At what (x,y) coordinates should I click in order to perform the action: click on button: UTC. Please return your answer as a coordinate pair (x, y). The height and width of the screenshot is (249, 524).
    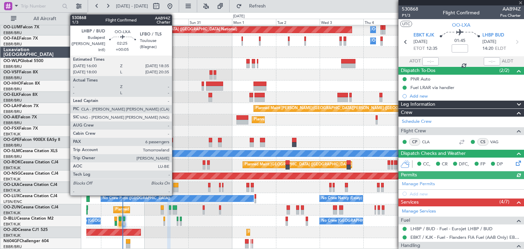
    Looking at the image, I should click on (406, 24).